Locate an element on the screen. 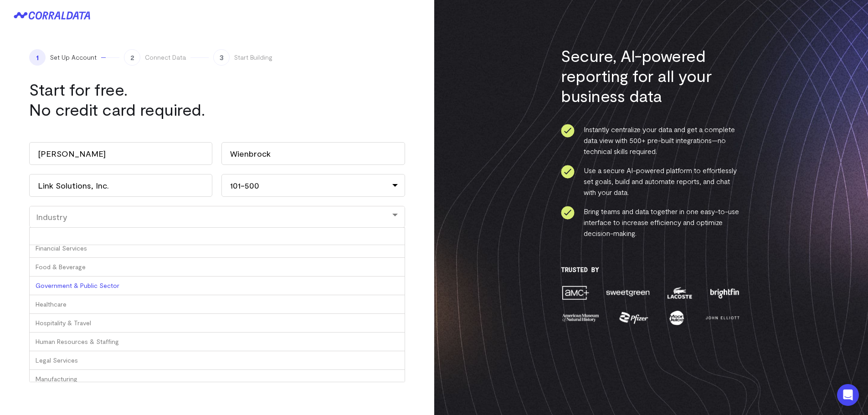 This screenshot has width=868, height=415. h3: Secure, AI-powered reporting for all your business data is located at coordinates (651, 75).